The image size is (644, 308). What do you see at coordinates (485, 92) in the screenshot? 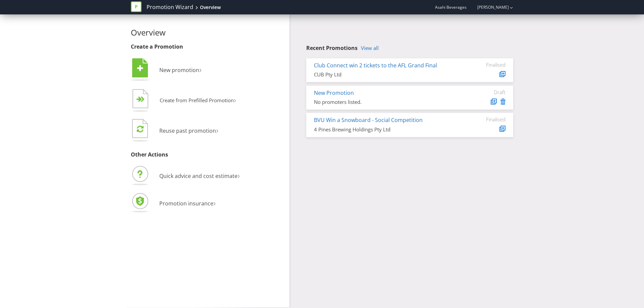
I see `div: Draft` at bounding box center [485, 92].